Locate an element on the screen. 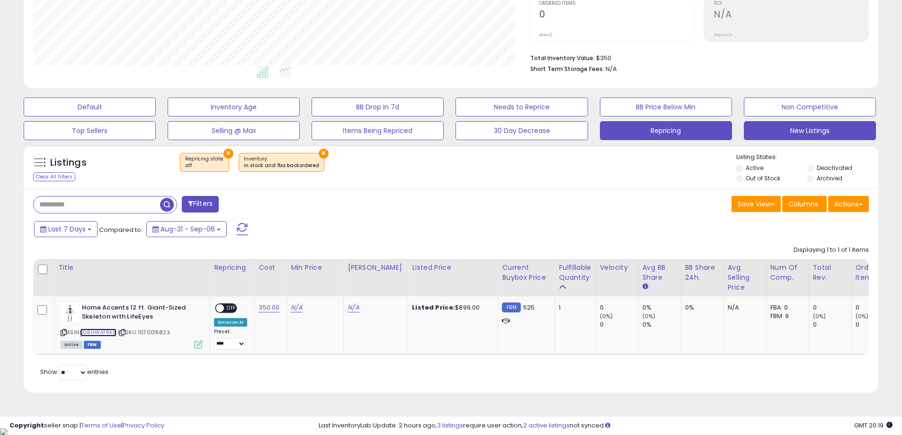 This screenshot has width=902, height=435. span: Repricing state : is located at coordinates (205, 162).